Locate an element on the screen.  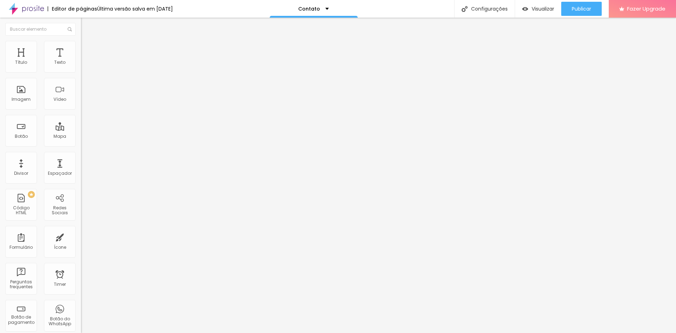
div: Botão is located at coordinates (21, 136).